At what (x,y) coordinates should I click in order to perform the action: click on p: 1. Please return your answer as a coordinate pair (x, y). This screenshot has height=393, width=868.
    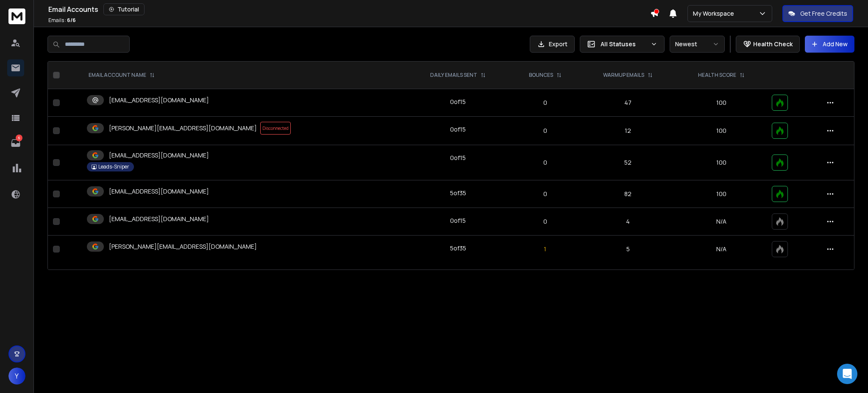
    Looking at the image, I should click on (545, 249).